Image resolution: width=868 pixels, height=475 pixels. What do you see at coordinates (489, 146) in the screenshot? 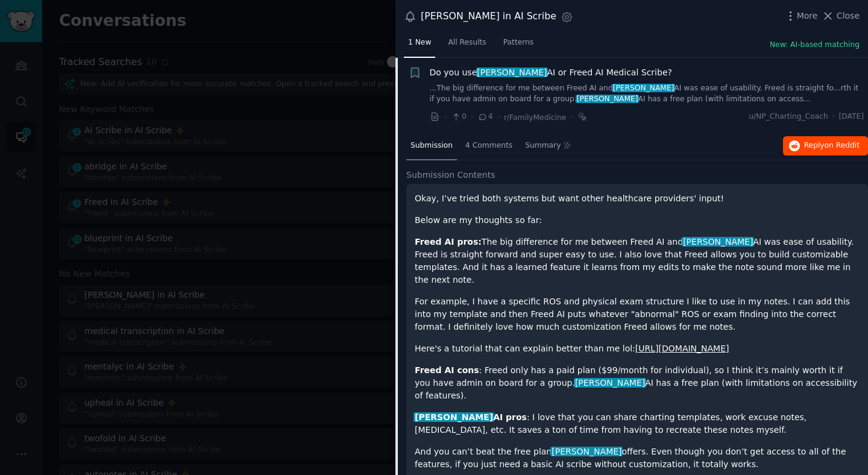
I see `span: 4 Comments` at bounding box center [489, 146].